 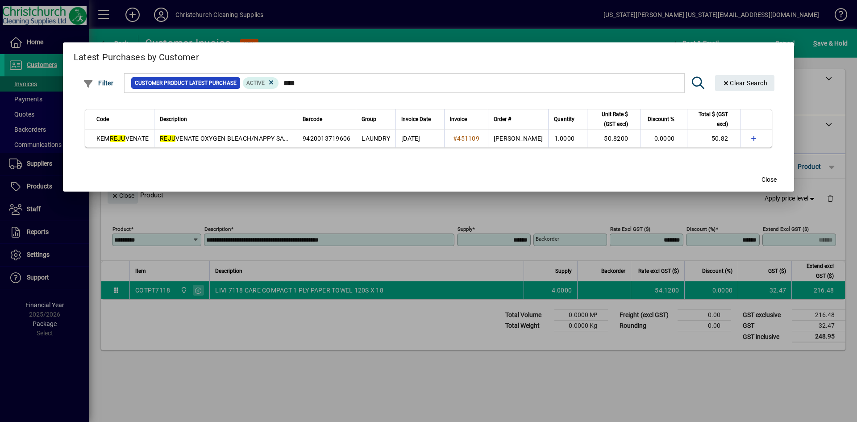 I want to click on span: 451109, so click(x=468, y=138).